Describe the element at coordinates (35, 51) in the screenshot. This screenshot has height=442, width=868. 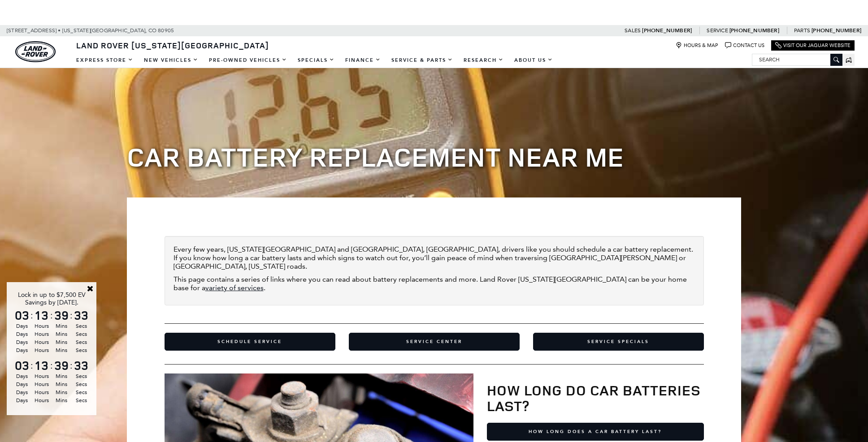
I see `img: Land Rover` at that location.